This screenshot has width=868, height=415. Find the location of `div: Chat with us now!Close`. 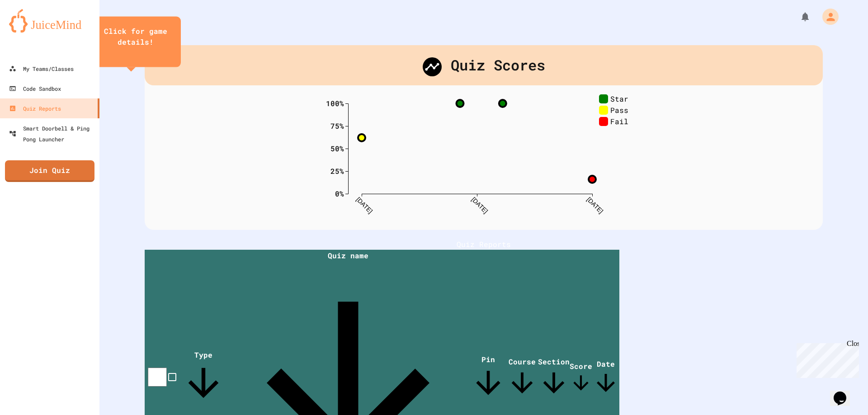

div: Chat with us now!Close is located at coordinates (33, 30).